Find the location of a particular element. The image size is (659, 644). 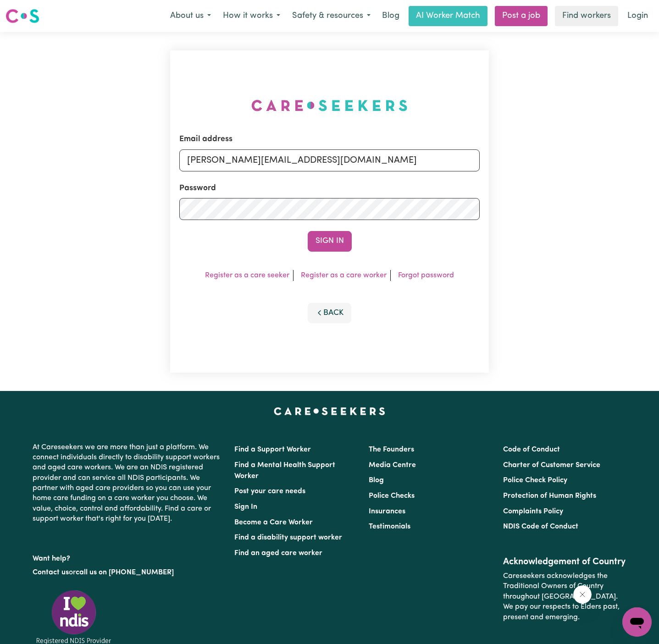

button: Safety & resources is located at coordinates (331, 16).